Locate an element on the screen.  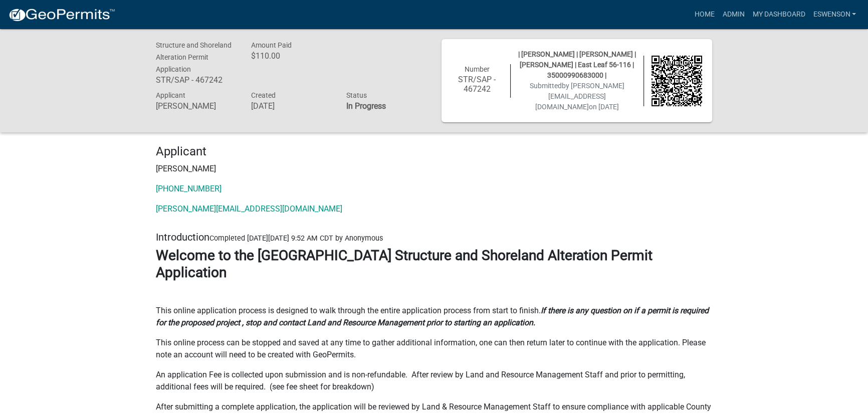
span: Created is located at coordinates (264, 95).